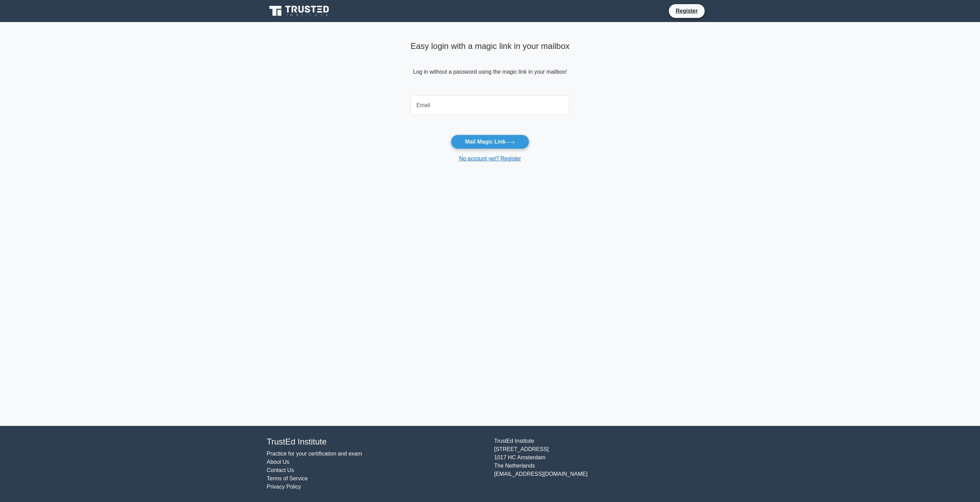 Image resolution: width=980 pixels, height=502 pixels. What do you see at coordinates (490, 158) in the screenshot?
I see `a: No account yet? Register` at bounding box center [490, 158].